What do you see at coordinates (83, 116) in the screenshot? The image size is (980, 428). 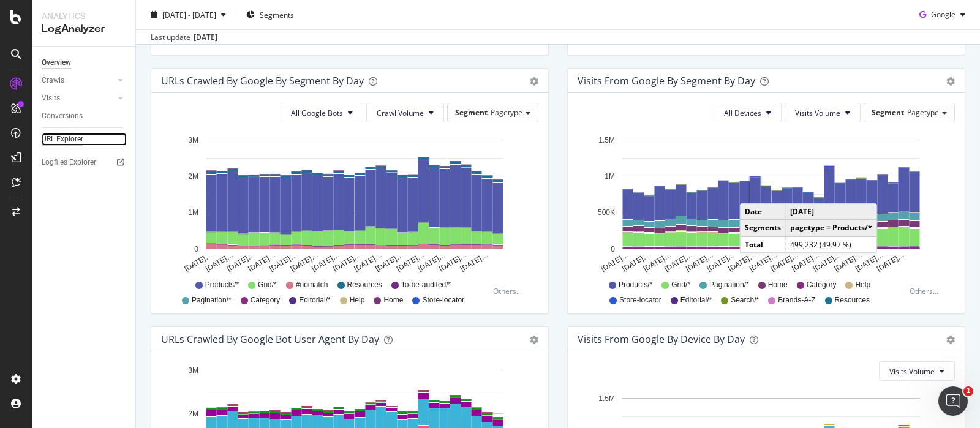 I see `a: Conversions` at bounding box center [83, 116].